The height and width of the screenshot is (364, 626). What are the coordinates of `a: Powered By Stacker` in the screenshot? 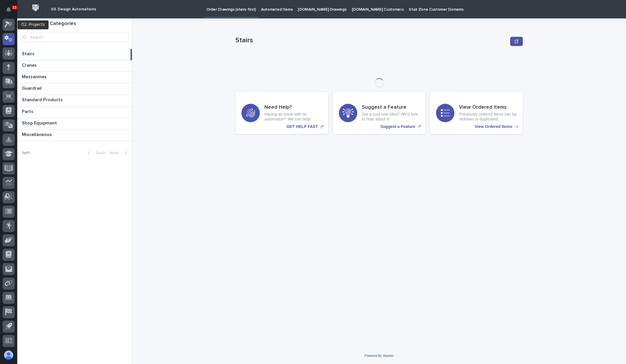 It's located at (379, 356).